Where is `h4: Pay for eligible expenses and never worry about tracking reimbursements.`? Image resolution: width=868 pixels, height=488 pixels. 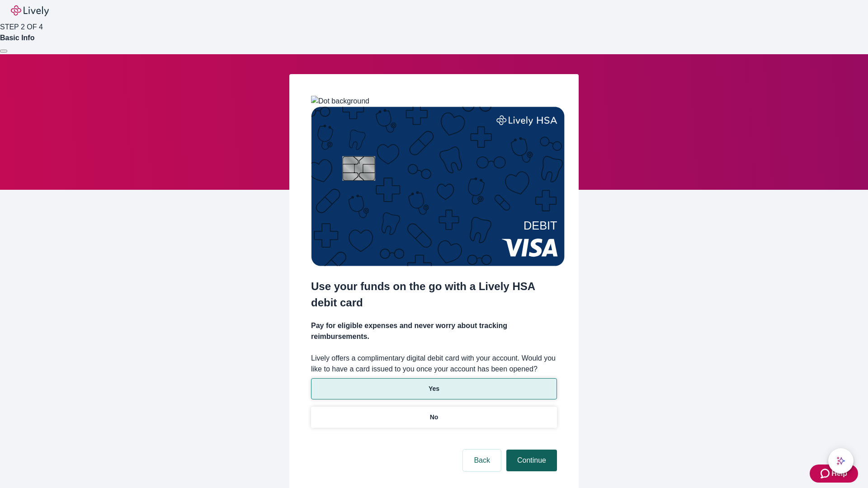
h4: Pay for eligible expenses and never worry about tracking reimbursements. is located at coordinates (434, 331).